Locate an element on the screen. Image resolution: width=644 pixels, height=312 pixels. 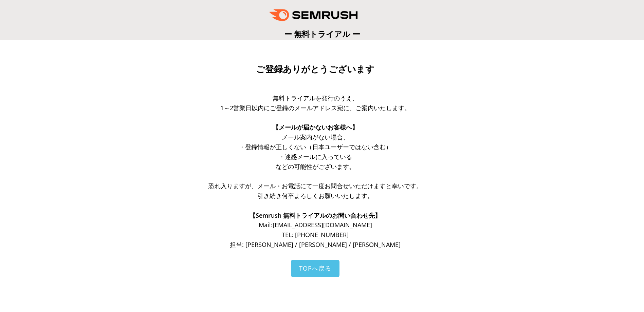
span: ー 無料トライアル ー is located at coordinates (322, 34).